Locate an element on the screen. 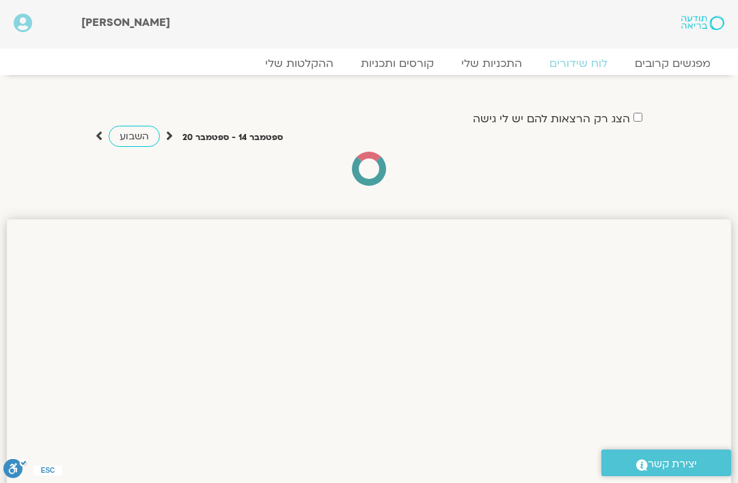 The width and height of the screenshot is (738, 483). a: מפגשים קרובים is located at coordinates (673, 64).